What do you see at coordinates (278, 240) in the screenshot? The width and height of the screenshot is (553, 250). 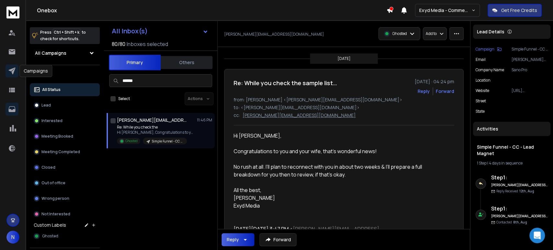 I see `button: Forward` at bounding box center [278, 240].